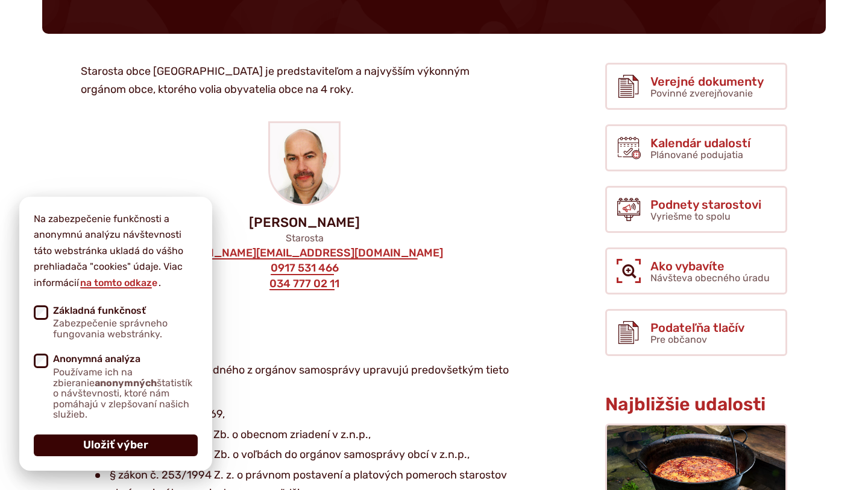  I want to click on li: § Ústava SR, článok 69,, so click(302, 414).